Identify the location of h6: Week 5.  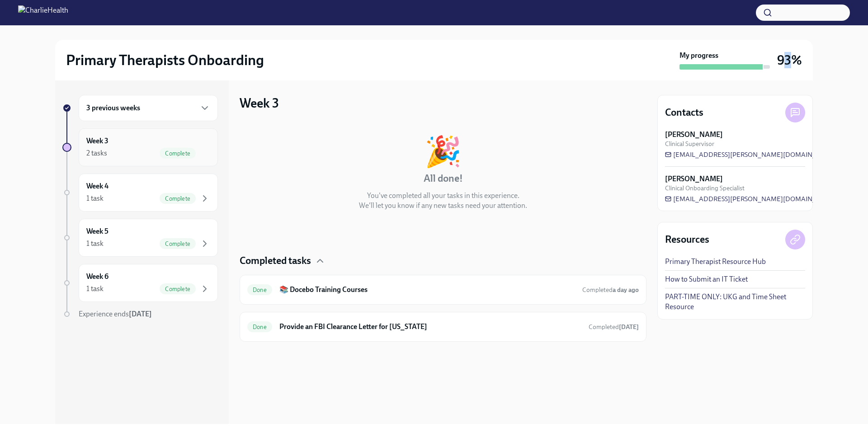
(97, 231).